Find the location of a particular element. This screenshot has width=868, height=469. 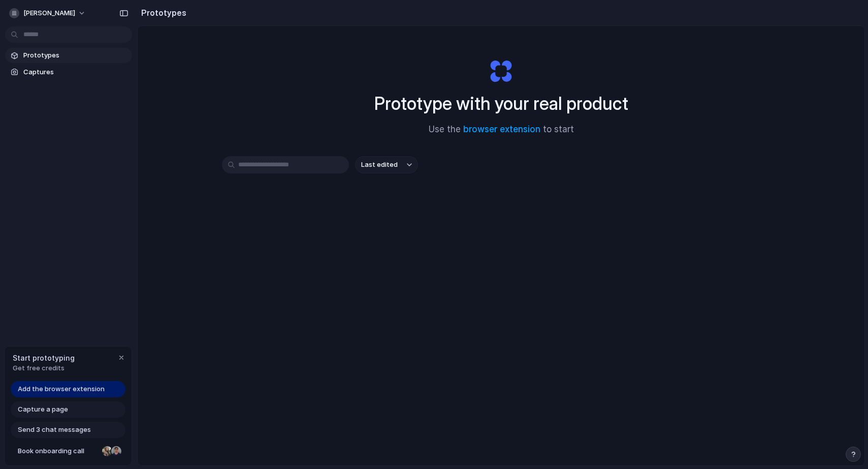

h2: Prototypes is located at coordinates (162, 13).